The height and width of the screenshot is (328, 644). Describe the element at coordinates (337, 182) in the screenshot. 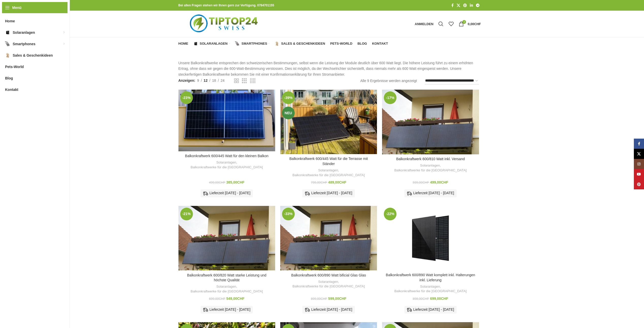

I see `bdi: 489,00` at that location.